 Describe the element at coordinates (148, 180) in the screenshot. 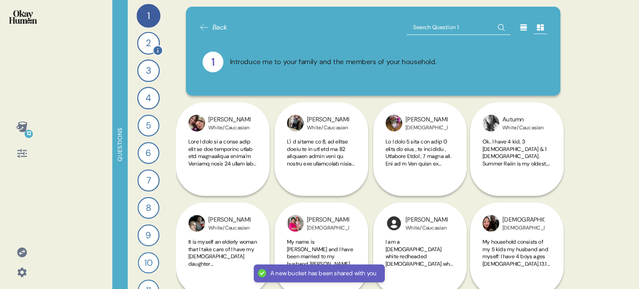

I see `div: 7` at that location.